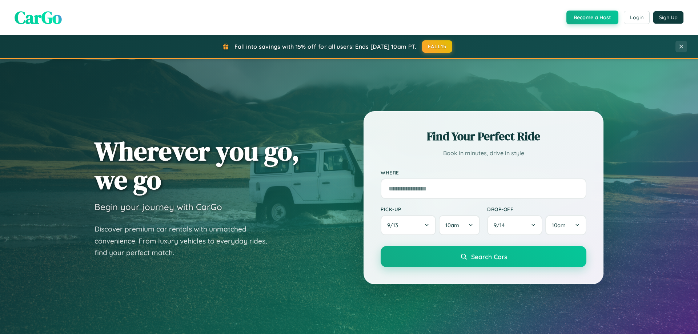 The width and height of the screenshot is (698, 334). What do you see at coordinates (483, 257) in the screenshot?
I see `button: Search Cars` at bounding box center [483, 257].